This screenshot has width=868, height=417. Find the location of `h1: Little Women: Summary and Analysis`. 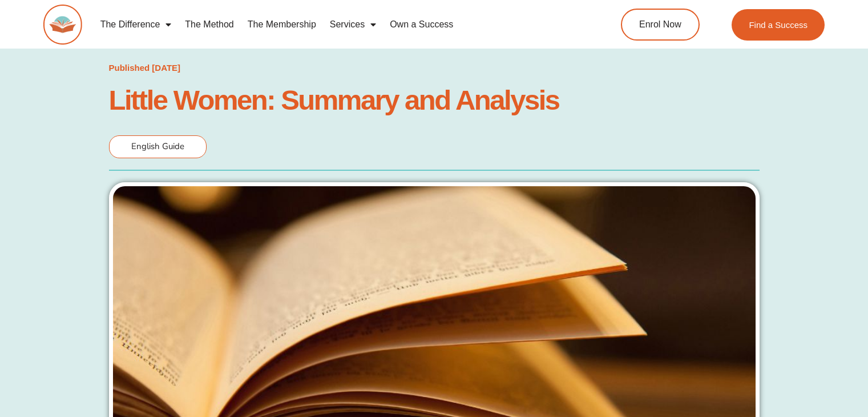

h1: Little Women: Summary and Analysis is located at coordinates (434, 100).